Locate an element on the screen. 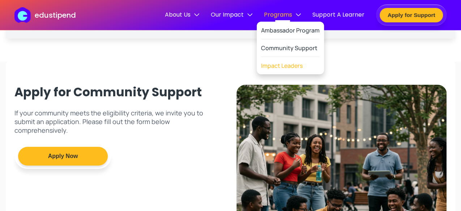 This screenshot has width=461, height=211. span: Programs is located at coordinates (282, 14).